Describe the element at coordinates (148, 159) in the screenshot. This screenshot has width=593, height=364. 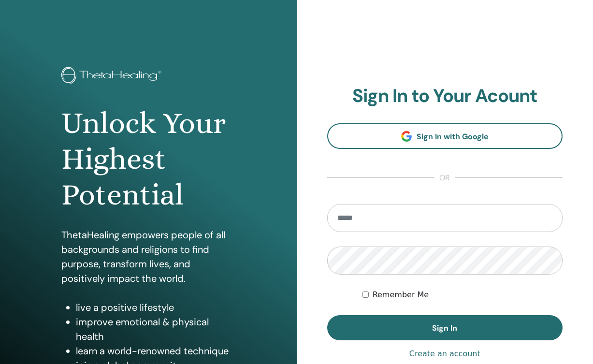
I see `h1: Unlock Your Highest Potential` at that location.